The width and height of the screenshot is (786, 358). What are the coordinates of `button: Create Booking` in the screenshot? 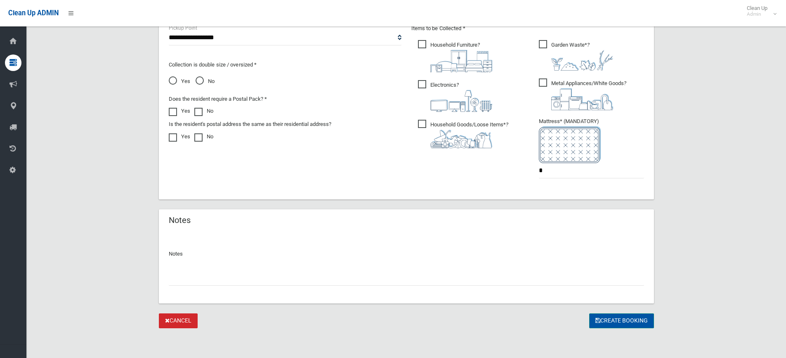 It's located at (621, 321).